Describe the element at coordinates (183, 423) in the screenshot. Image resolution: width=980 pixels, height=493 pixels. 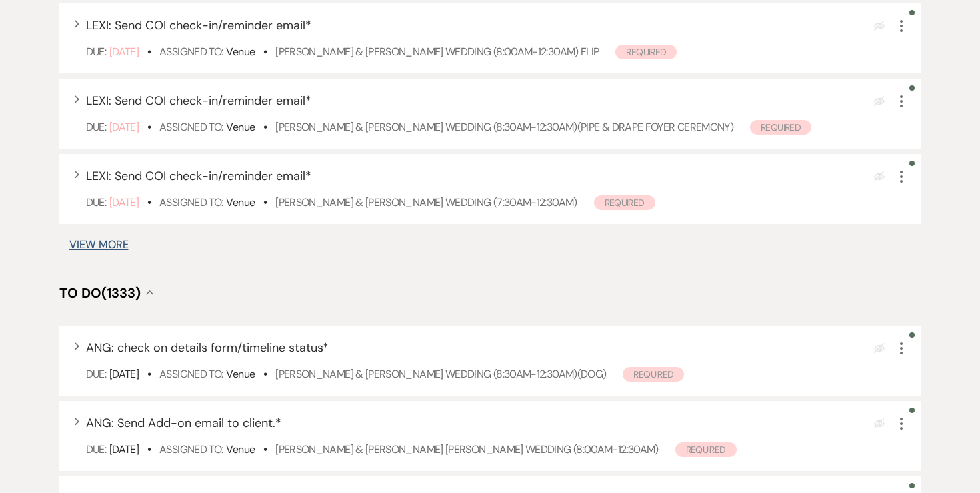
I see `span: ANG: Send Add-on email to client. *` at that location.